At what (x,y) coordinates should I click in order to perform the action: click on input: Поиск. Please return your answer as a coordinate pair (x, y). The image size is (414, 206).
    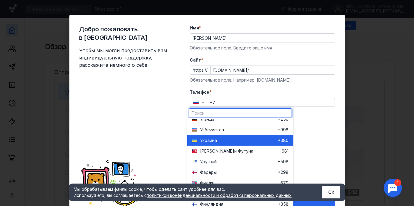
    Looking at the image, I should click on (240, 113).